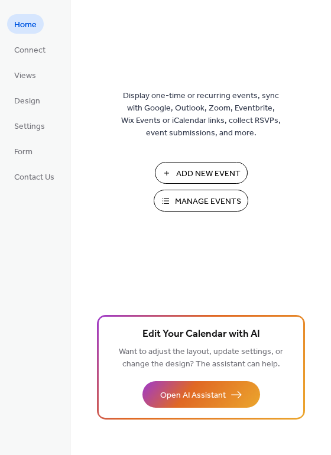 Image resolution: width=331 pixels, height=455 pixels. I want to click on a: Views, so click(25, 75).